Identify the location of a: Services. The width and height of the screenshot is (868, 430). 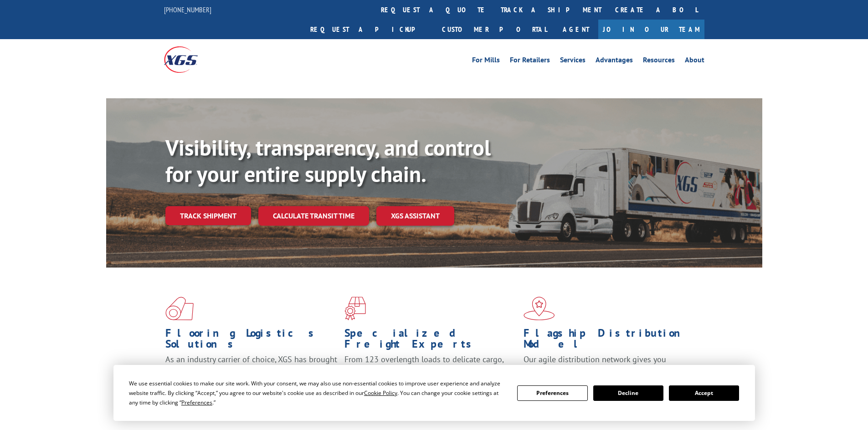
(572, 61).